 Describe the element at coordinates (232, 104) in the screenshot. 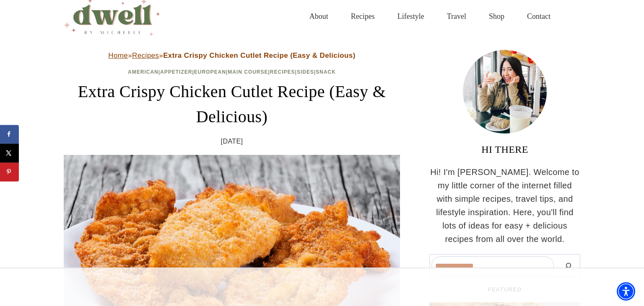

I see `h1: Extra Crispy Chicken Cutlet Recipe (Easy & Delicious)` at that location.